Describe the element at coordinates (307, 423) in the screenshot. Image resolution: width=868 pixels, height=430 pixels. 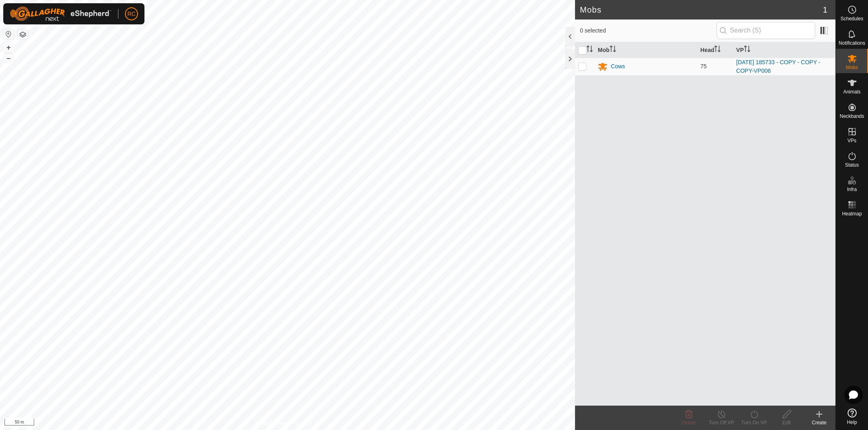
I see `a: Contact Us` at that location.